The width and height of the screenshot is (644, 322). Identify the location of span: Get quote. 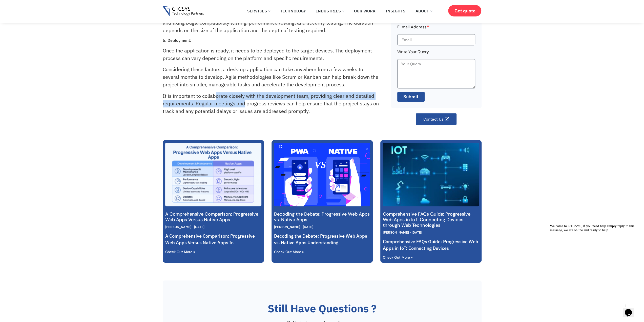
(465, 11).